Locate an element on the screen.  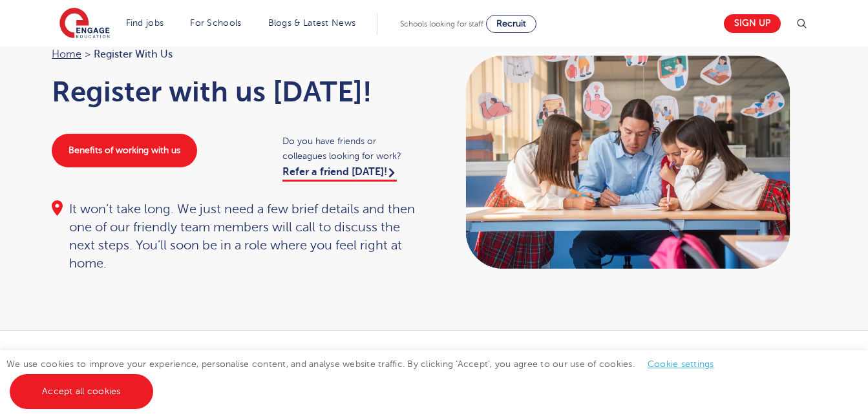
a: Sign up is located at coordinates (753, 23).